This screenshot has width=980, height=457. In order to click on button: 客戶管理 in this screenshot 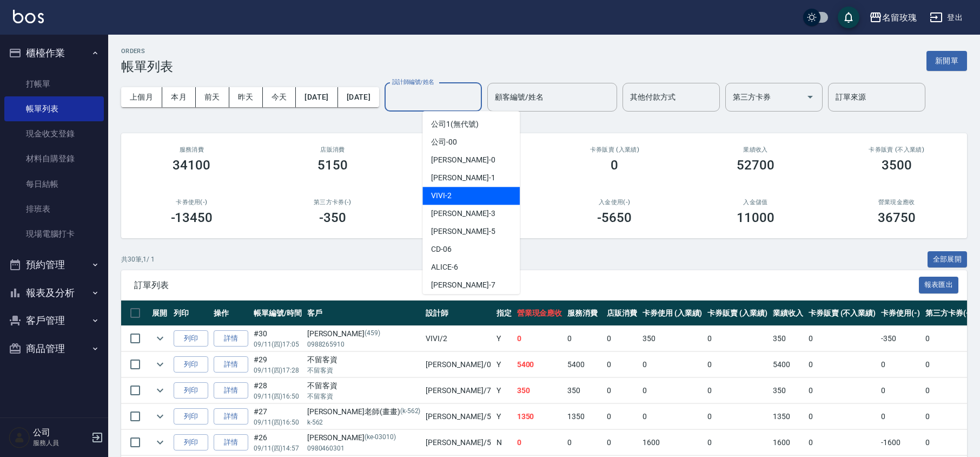, I will do `click(54, 321)`.